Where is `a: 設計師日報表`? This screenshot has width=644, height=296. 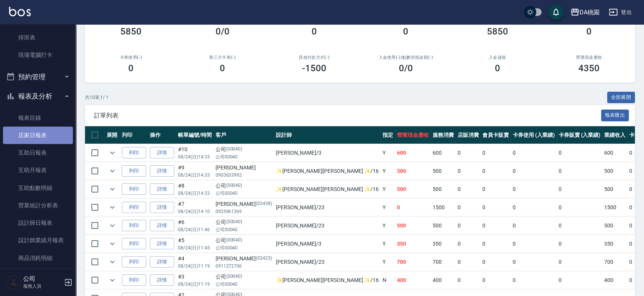
a: 設計師日報表 is located at coordinates (38, 223).